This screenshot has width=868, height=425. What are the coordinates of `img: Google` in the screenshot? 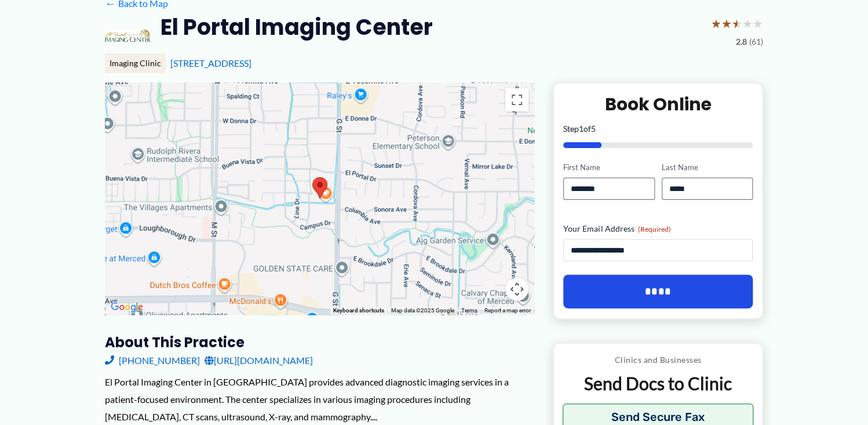 It's located at (127, 307).